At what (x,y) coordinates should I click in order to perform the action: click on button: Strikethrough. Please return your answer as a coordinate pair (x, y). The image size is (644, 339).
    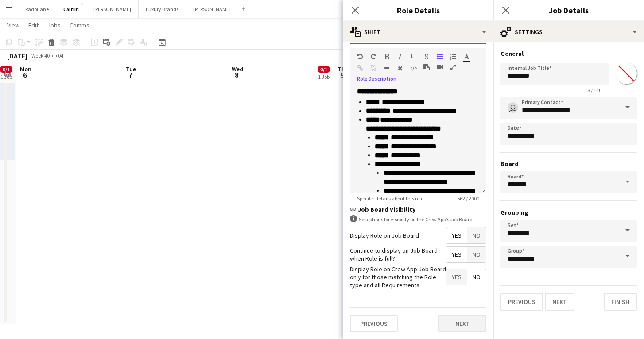
    Looking at the image, I should click on (426, 56).